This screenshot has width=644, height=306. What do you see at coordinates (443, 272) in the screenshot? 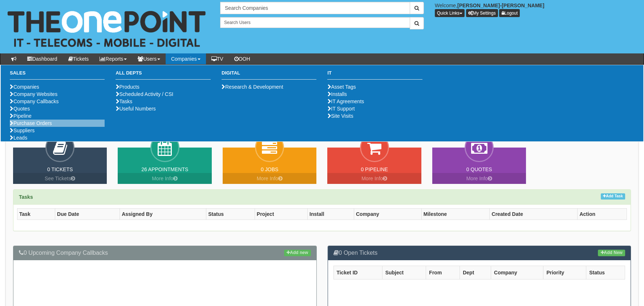
I see `th: From` at bounding box center [443, 272].